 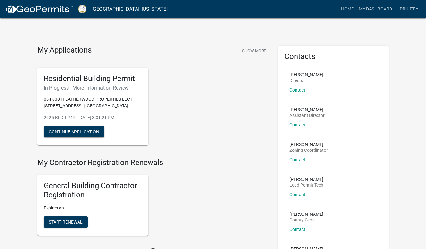 I want to click on h6: In Progress - More Information Review, so click(x=93, y=88).